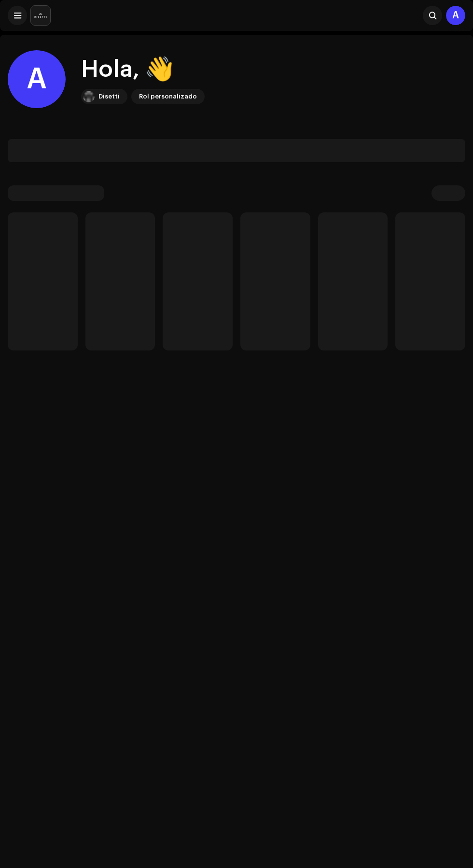 Image resolution: width=473 pixels, height=868 pixels. I want to click on div: Hola, 👋, so click(143, 70).